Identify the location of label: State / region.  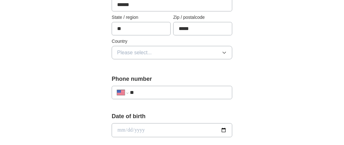
(141, 17).